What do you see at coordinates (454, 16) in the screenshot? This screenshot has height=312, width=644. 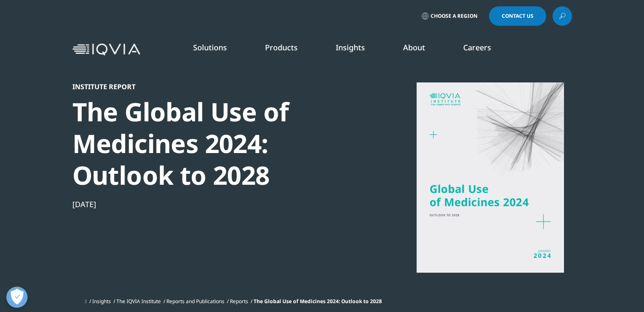 I see `span: Choose a Region` at bounding box center [454, 16].